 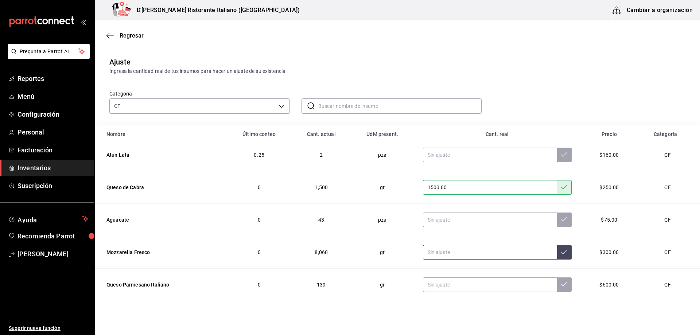 I want to click on span: $300.00, so click(x=609, y=252).